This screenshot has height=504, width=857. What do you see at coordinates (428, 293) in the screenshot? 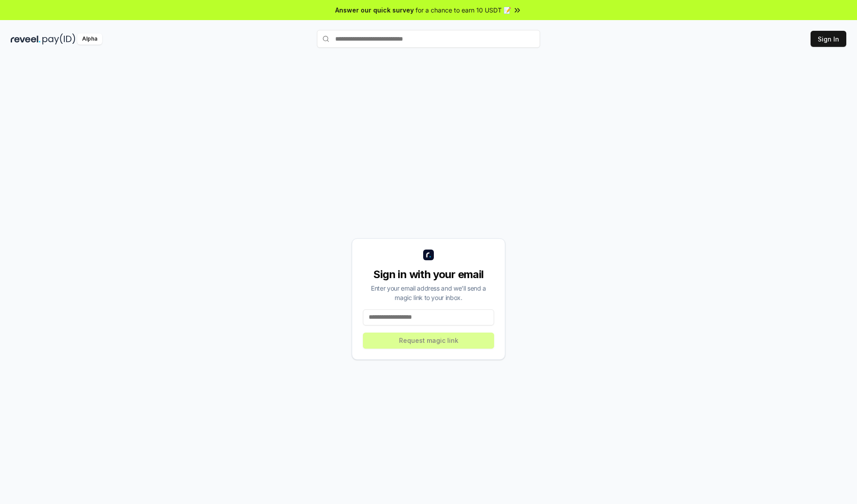
I see `div: Enter your email address and we’ll send a magic link to your inbox.` at bounding box center [428, 293].